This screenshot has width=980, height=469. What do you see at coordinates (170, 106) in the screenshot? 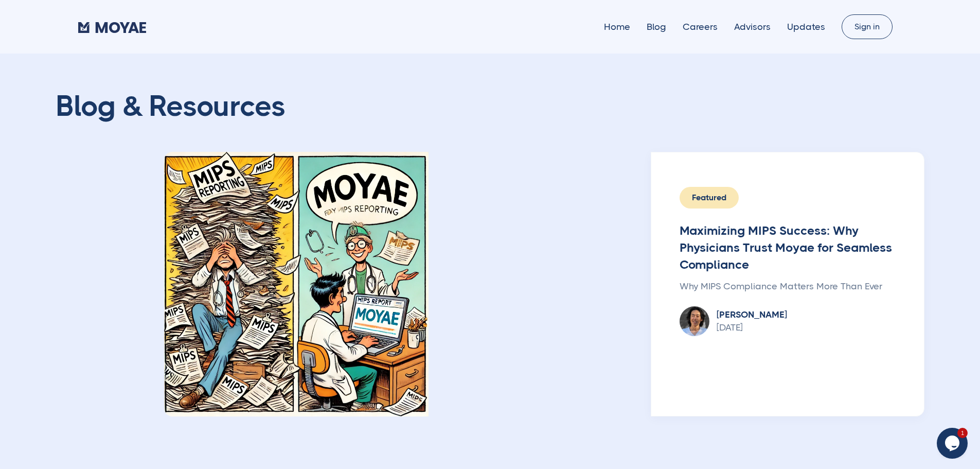
I see `h1: Blog & Resources` at bounding box center [170, 106].